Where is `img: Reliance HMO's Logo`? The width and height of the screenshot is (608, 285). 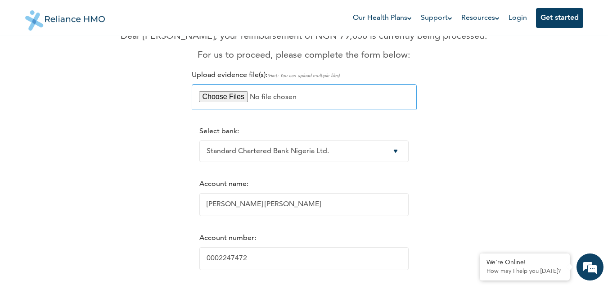
img: Reliance HMO's Logo is located at coordinates (65, 17).